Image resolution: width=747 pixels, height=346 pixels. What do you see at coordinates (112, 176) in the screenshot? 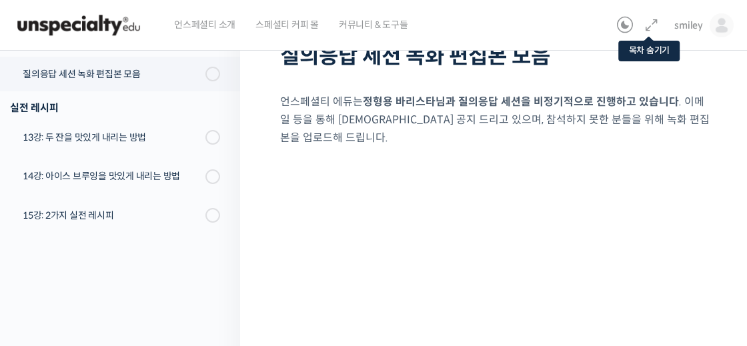
I see `div: 14강: 아이스 브루잉을 맛있게 내리는 방법` at bounding box center [112, 176].